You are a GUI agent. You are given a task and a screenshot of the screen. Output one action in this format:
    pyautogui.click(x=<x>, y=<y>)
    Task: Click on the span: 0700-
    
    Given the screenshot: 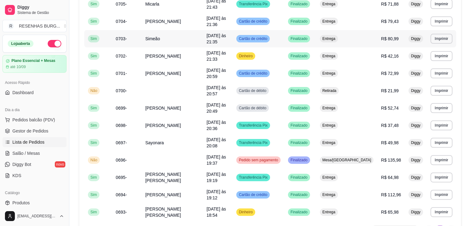 What is the action you would take?
    pyautogui.click(x=121, y=91)
    